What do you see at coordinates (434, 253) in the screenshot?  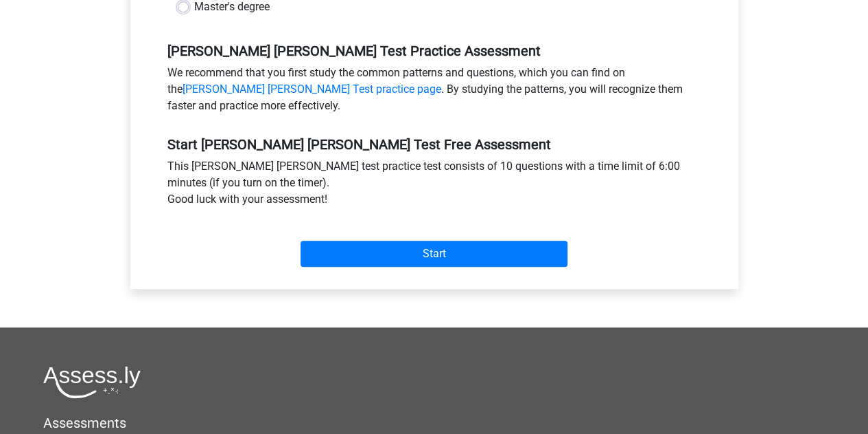 I see `input: Start` at bounding box center [434, 253].